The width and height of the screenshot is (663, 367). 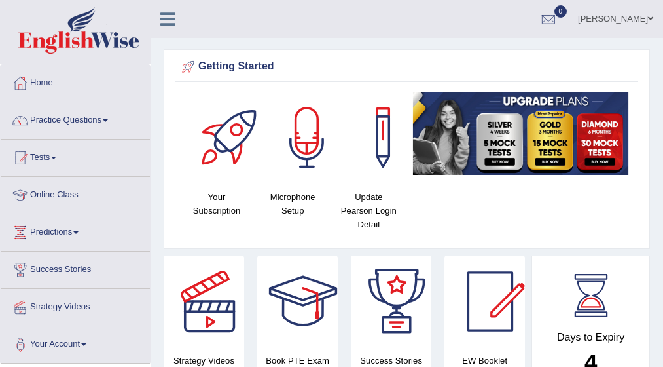 I want to click on a: Your Account, so click(x=75, y=343).